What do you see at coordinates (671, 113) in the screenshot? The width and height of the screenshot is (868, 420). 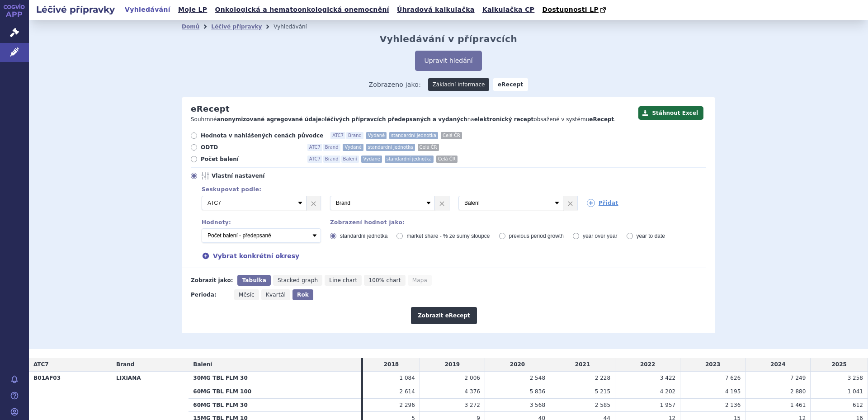 I see `button: Stáhnout Excel` at bounding box center [671, 113].